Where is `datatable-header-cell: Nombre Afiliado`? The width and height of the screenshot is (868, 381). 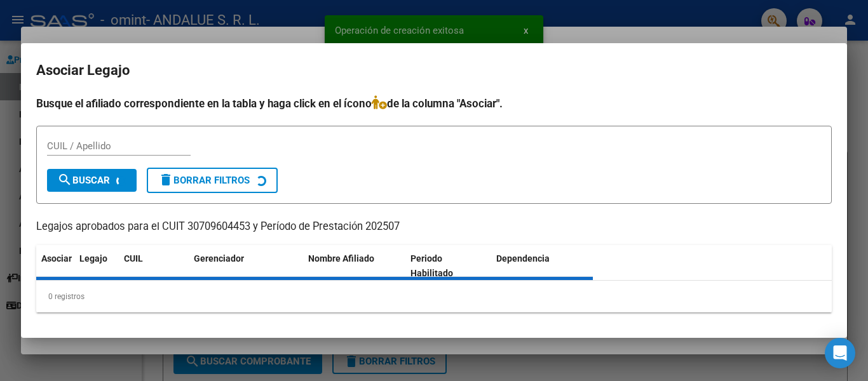 datatable-header-cell: Nombre Afiliado is located at coordinates (354, 266).